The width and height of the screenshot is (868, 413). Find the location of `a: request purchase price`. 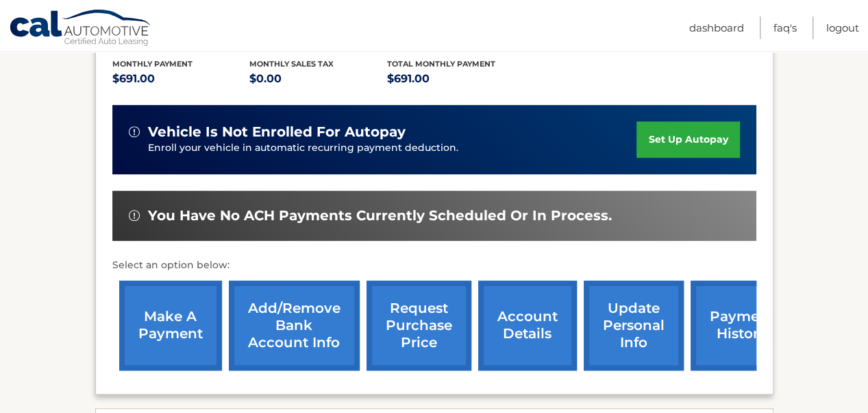

a: request purchase price is located at coordinates (418, 325).